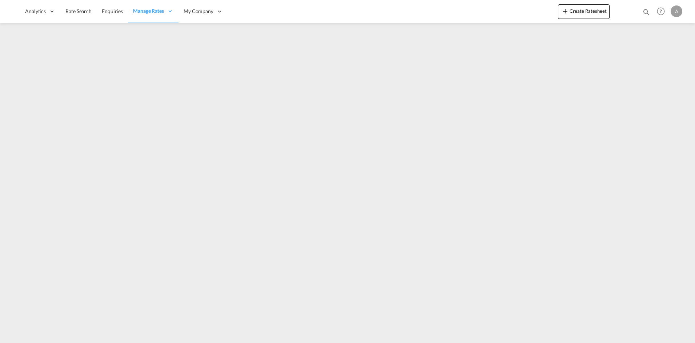  Describe the element at coordinates (148, 11) in the screenshot. I see `span: Manage Rates` at that location.